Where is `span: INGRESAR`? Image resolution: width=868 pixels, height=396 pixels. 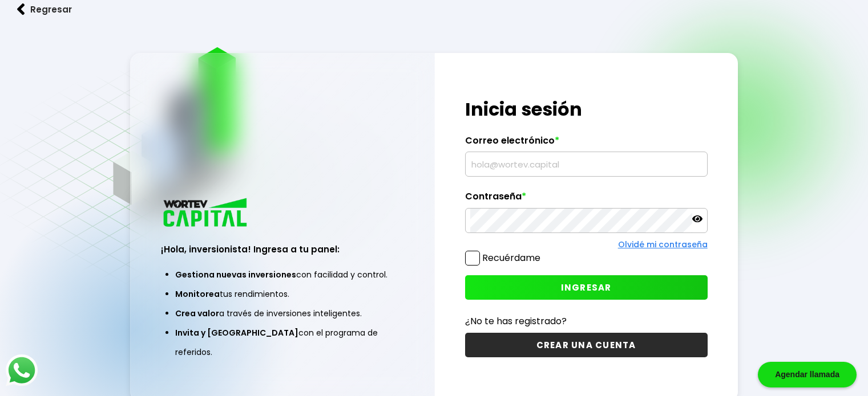 span: INGRESAR is located at coordinates (586, 287).